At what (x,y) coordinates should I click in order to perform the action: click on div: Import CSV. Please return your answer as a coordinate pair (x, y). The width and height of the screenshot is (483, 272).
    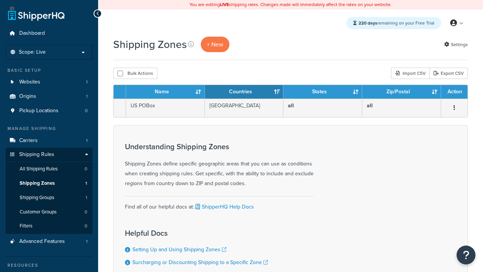
    Looking at the image, I should click on (410, 73).